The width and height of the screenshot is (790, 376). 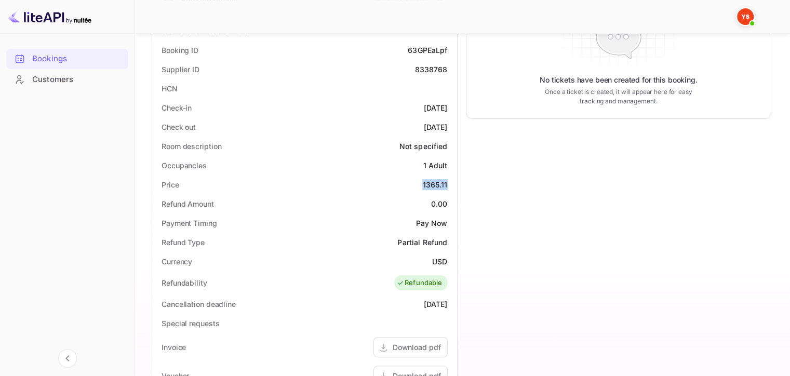 What do you see at coordinates (189, 223) in the screenshot?
I see `div: Payment Timing` at bounding box center [189, 223].